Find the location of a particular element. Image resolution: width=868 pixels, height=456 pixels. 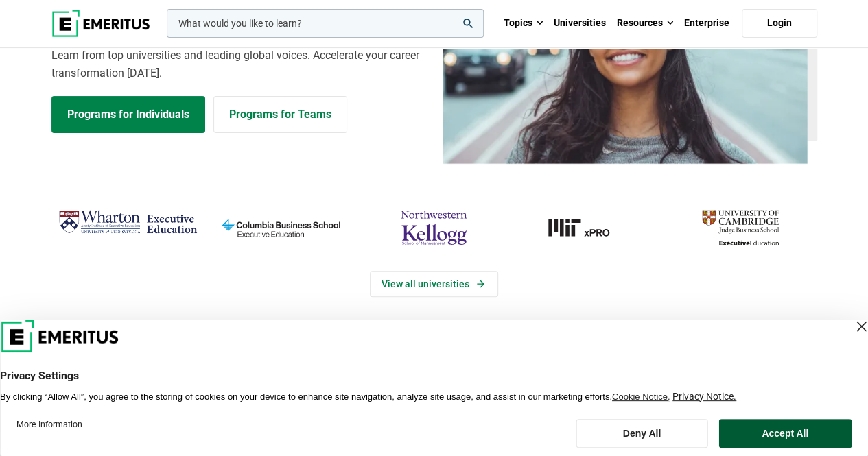

a: View Universities is located at coordinates (433, 284).